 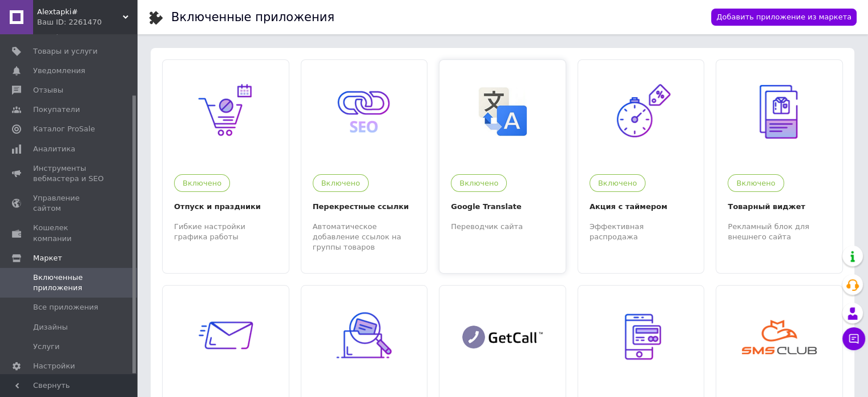 I want to click on div: Переводчик сайта, so click(x=502, y=227).